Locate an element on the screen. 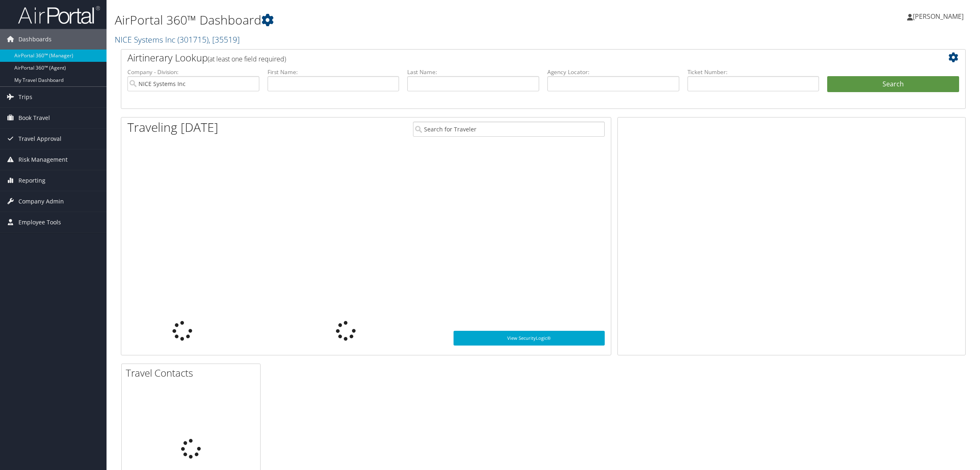 This screenshot has width=980, height=470. a: NICE Systems Inc is located at coordinates (177, 39).